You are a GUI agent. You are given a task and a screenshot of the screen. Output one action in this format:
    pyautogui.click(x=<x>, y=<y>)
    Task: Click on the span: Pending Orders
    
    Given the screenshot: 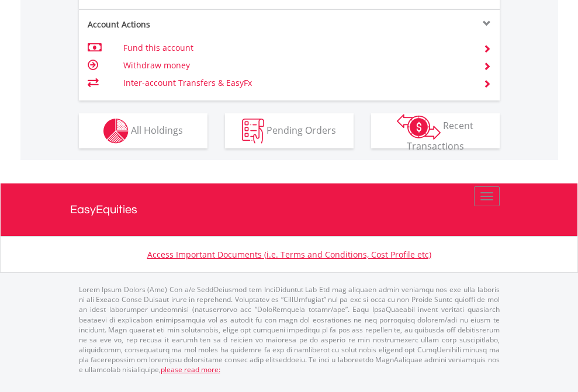 What is the action you would take?
    pyautogui.click(x=301, y=130)
    